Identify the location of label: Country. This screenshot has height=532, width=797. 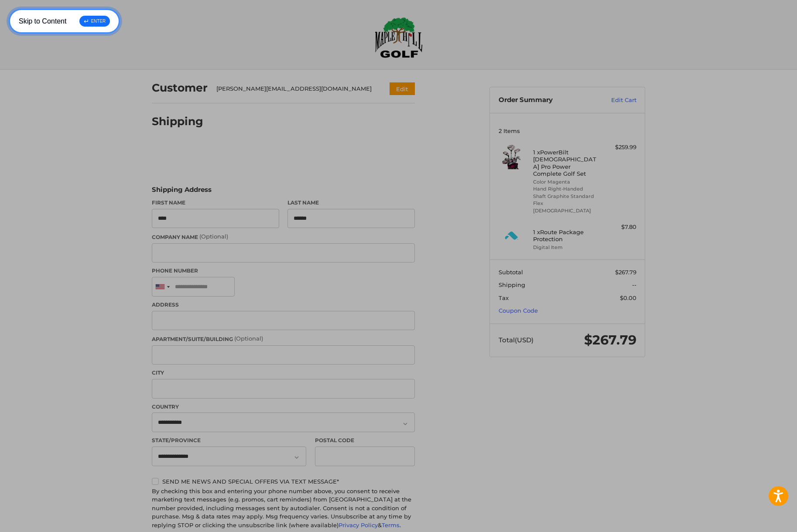
(283, 407).